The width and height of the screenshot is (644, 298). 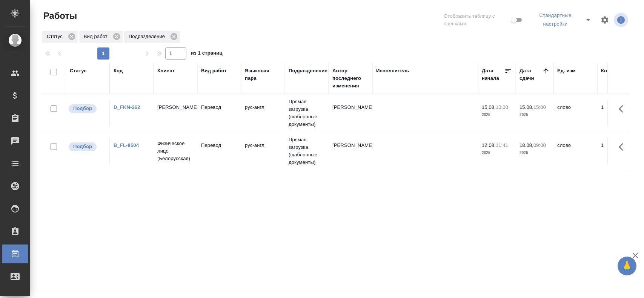 I want to click on div: Дата начала, so click(x=493, y=74).